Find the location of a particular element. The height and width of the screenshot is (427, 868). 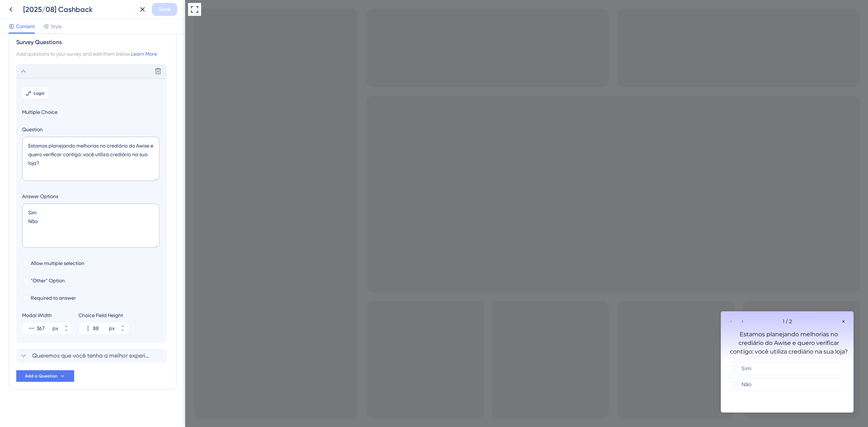

div: Close survey is located at coordinates (122, 10).